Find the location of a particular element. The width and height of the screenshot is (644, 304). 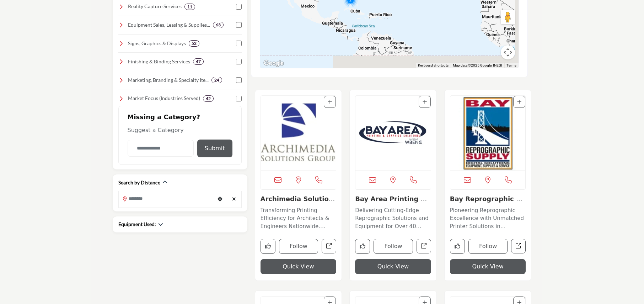

button: Submit is located at coordinates (215, 148).